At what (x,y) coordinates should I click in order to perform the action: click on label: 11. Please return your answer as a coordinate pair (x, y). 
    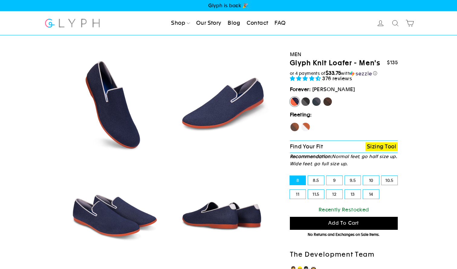
    Looking at the image, I should click on (297, 194).